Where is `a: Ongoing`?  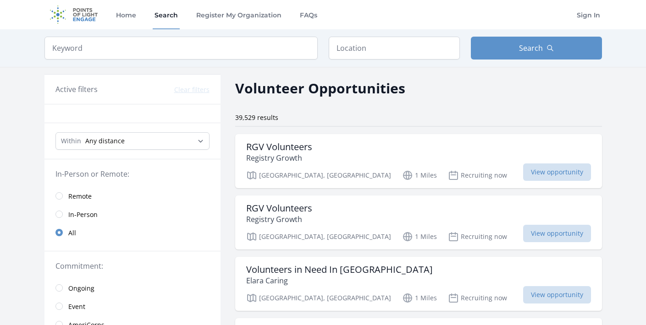
a: Ongoing is located at coordinates (132, 288).